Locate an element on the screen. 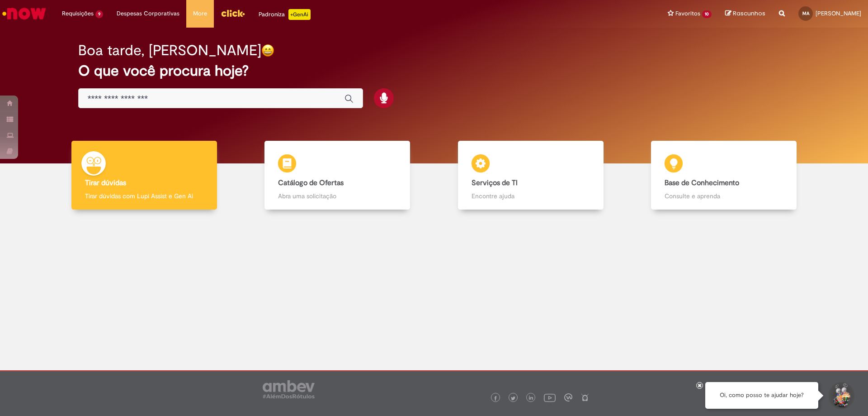  span: Rascunhos is located at coordinates (749, 13).